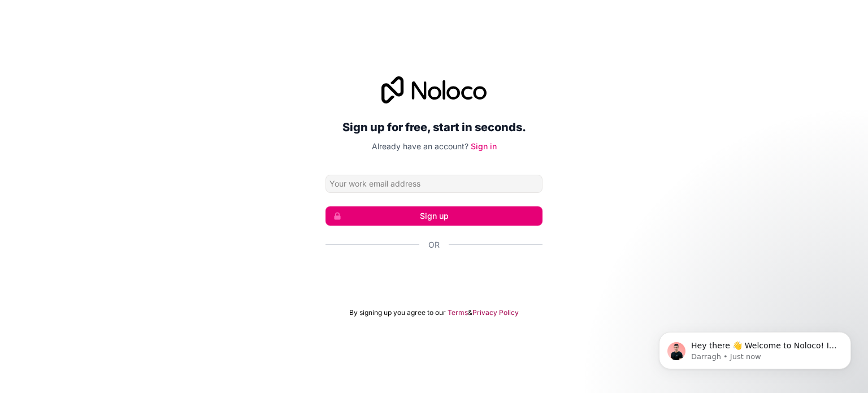  Describe the element at coordinates (458, 313) in the screenshot. I see `a: Terms` at that location.